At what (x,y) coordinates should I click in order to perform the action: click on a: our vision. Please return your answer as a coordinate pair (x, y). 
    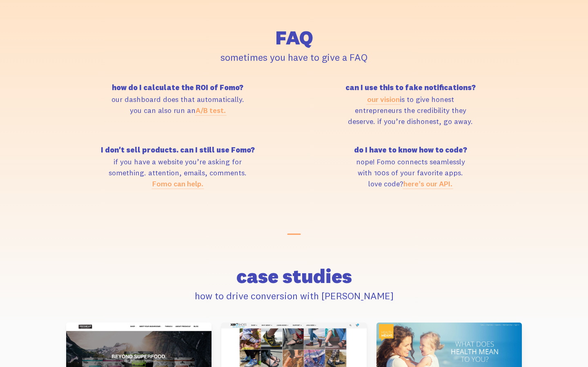
    Looking at the image, I should click on (383, 99).